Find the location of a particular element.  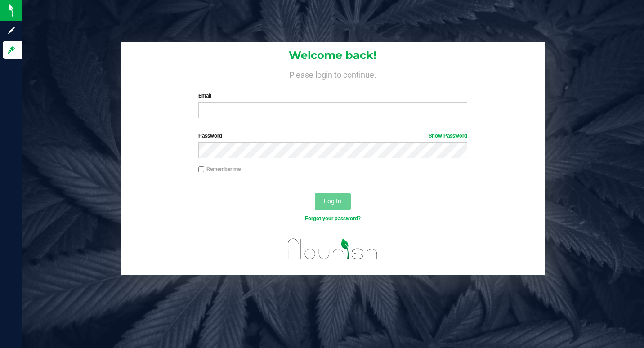

input: Remember me is located at coordinates (201, 169).